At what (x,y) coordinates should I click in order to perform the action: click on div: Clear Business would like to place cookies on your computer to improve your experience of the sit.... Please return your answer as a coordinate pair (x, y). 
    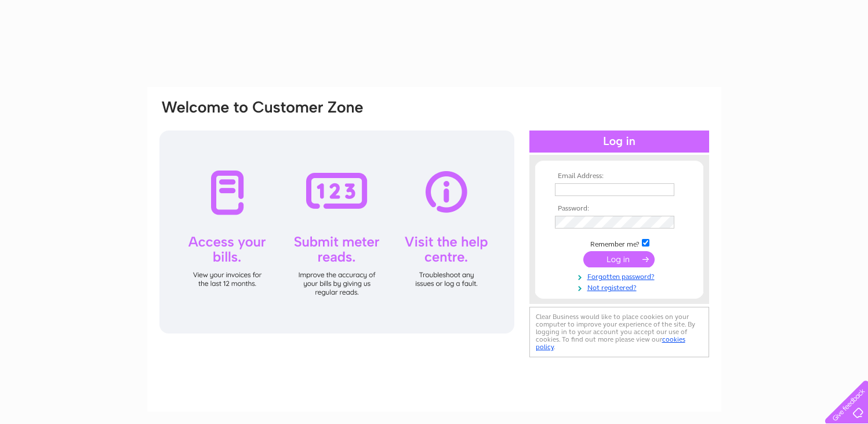
    Looking at the image, I should click on (619, 332).